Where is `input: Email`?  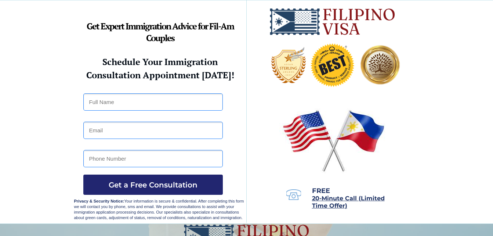 input: Email is located at coordinates (153, 130).